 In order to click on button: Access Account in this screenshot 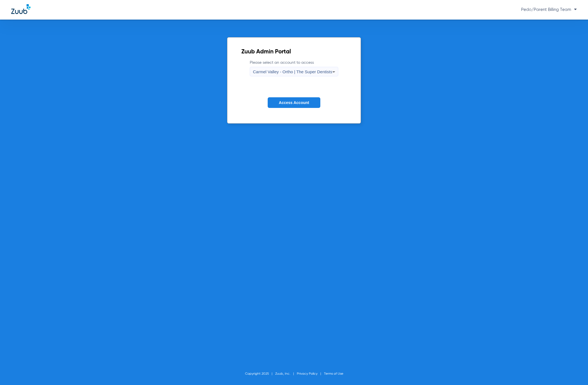, I will do `click(294, 102)`.